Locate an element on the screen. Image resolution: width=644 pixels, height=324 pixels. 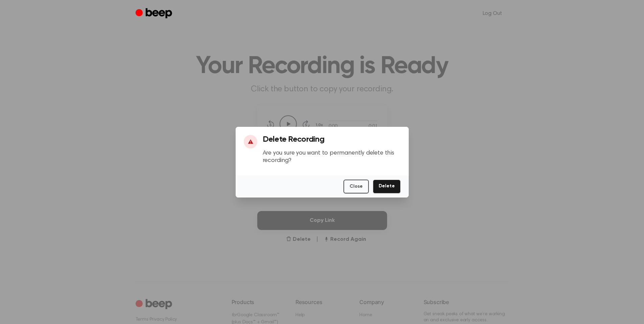
button: Close is located at coordinates (356, 187).